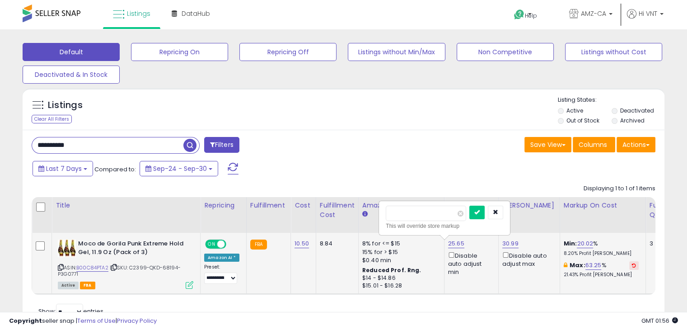  What do you see at coordinates (400, 285) in the screenshot?
I see `div: $15.01 - $16.28` at bounding box center [400, 285].